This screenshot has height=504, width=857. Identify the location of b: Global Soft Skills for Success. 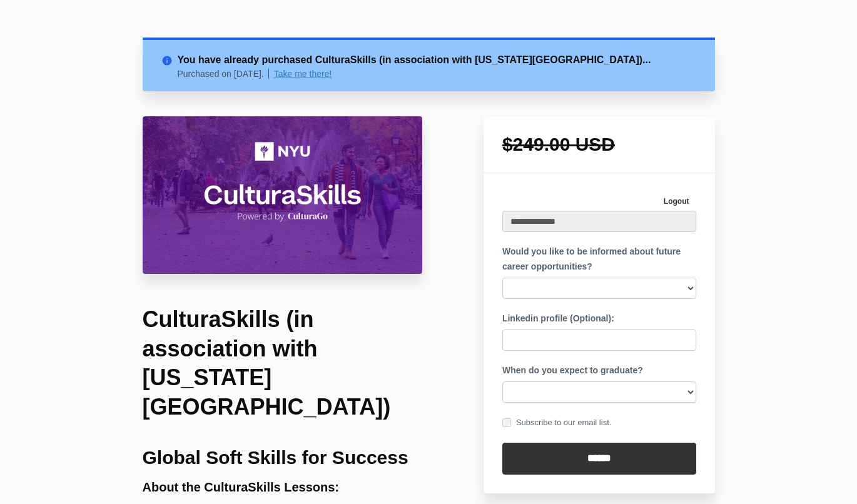
(276, 458).